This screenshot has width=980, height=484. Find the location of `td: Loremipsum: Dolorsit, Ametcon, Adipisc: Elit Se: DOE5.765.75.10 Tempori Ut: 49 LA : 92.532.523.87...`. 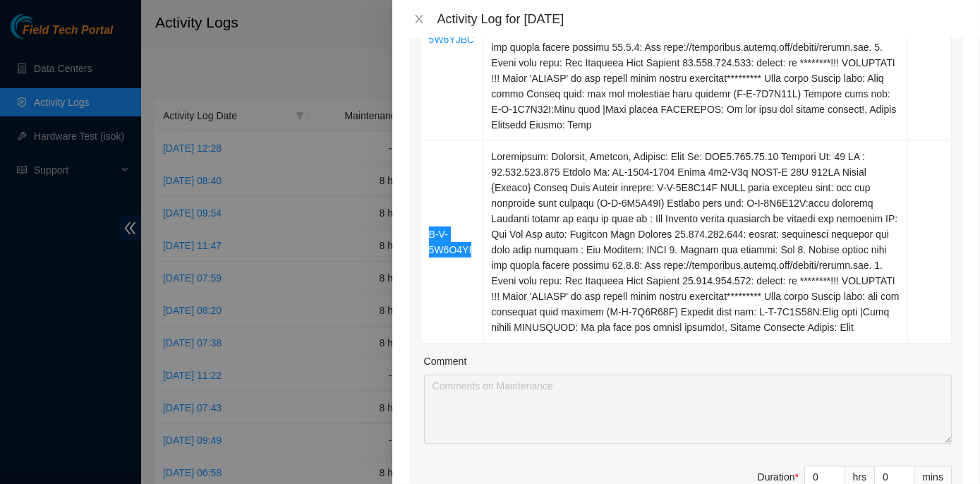

td: Loremipsum: Dolorsit, Ametcon, Adipisc: Elit Se: DOE5.765.75.10 Tempori Ut: 49 LA : 92.532.523.87... is located at coordinates (695, 242).